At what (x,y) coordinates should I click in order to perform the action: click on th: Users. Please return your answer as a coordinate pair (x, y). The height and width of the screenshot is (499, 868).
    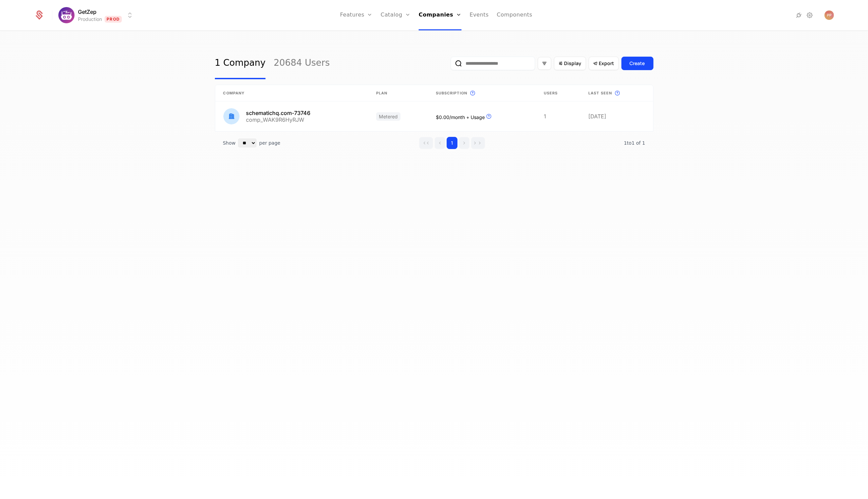
    Looking at the image, I should click on (558, 93).